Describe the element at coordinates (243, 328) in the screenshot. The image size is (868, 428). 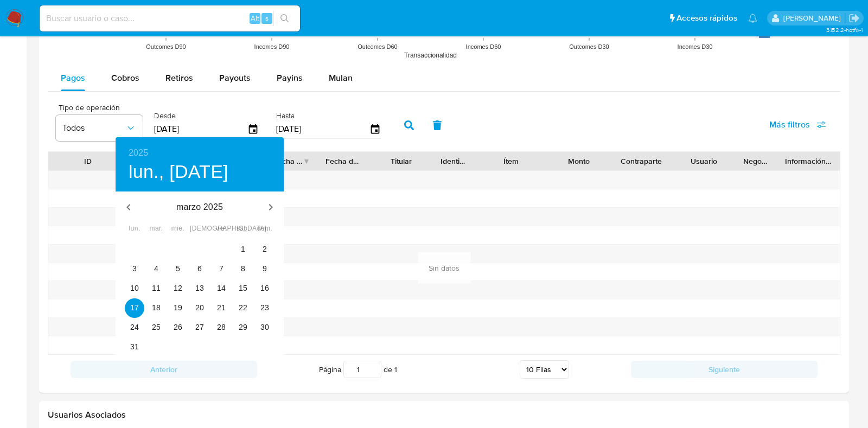
I see `button: 29` at that location.